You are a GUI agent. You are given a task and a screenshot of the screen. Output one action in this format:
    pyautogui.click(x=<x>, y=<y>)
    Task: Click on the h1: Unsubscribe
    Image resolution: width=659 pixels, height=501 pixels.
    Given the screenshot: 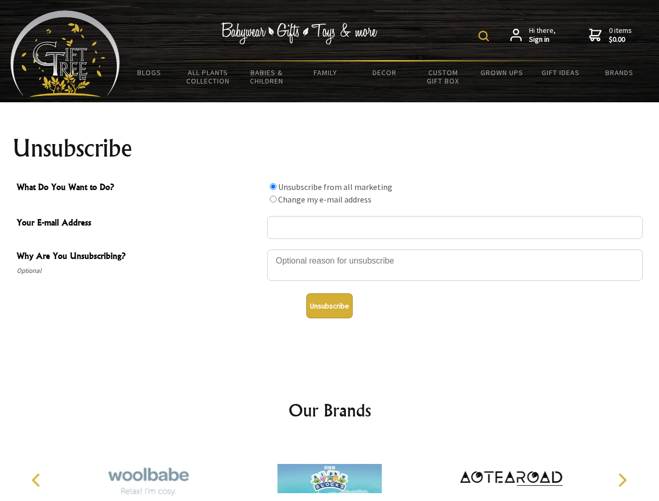 What is the action you would take?
    pyautogui.click(x=330, y=148)
    